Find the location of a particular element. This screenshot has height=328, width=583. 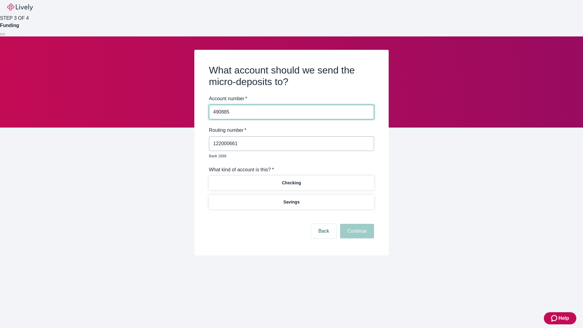

h2: What account should we send the micro-deposits to? is located at coordinates (291, 76).